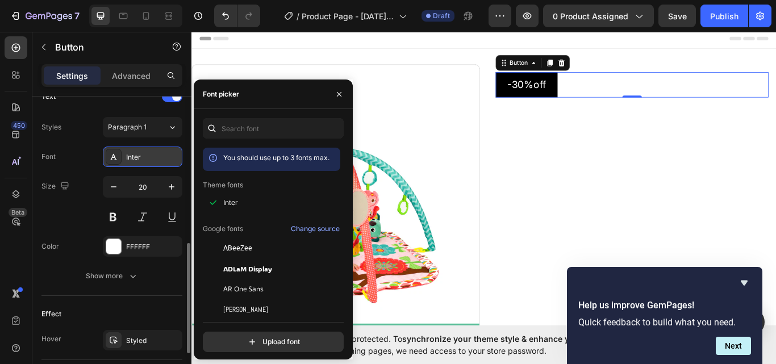 This screenshot has height=364, width=776. What do you see at coordinates (677, 16) in the screenshot?
I see `span: Save` at bounding box center [677, 16].